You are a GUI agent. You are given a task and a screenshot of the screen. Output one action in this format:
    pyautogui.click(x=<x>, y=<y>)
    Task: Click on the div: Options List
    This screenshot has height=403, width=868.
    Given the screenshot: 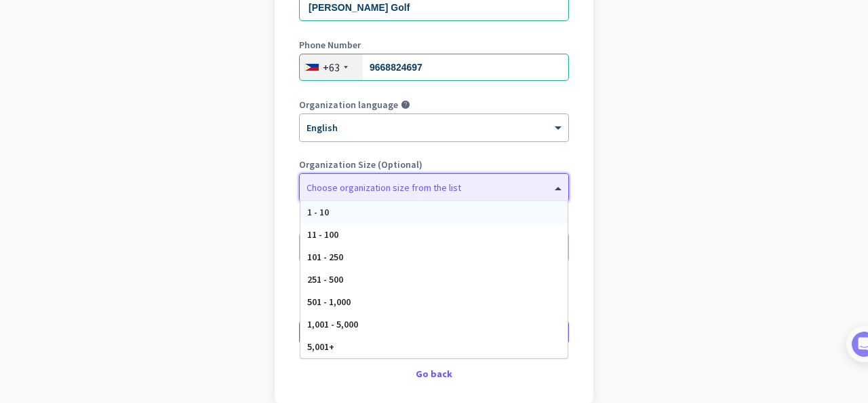 What is the action you would take?
    pyautogui.click(x=434, y=279)
    